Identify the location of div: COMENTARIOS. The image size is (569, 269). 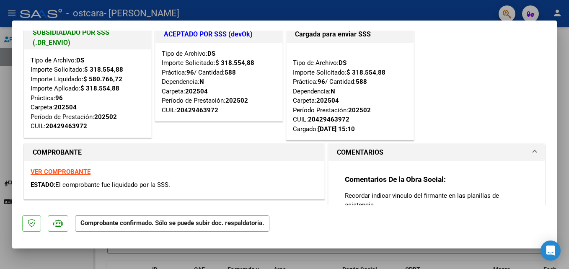
(436, 204).